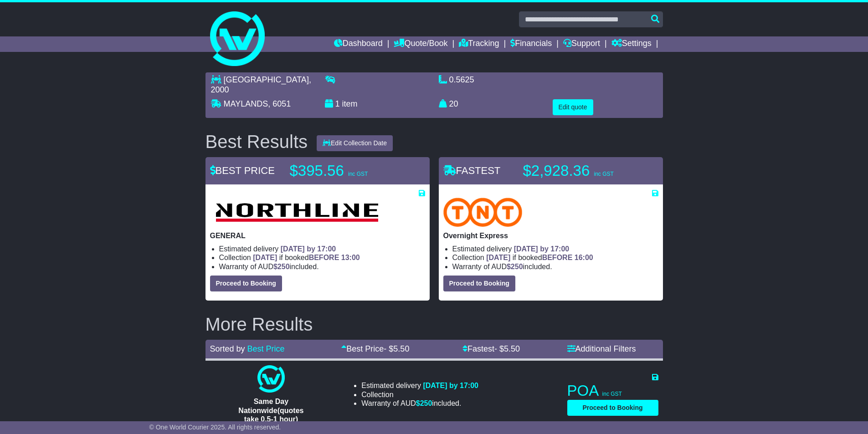 This screenshot has width=868, height=434. I want to click on h2: More Results, so click(434, 324).